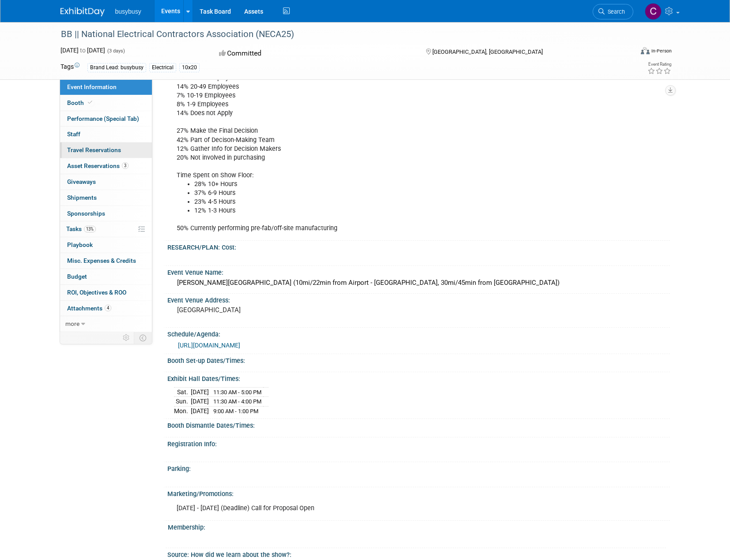  I want to click on span: Attachments, so click(89, 308).